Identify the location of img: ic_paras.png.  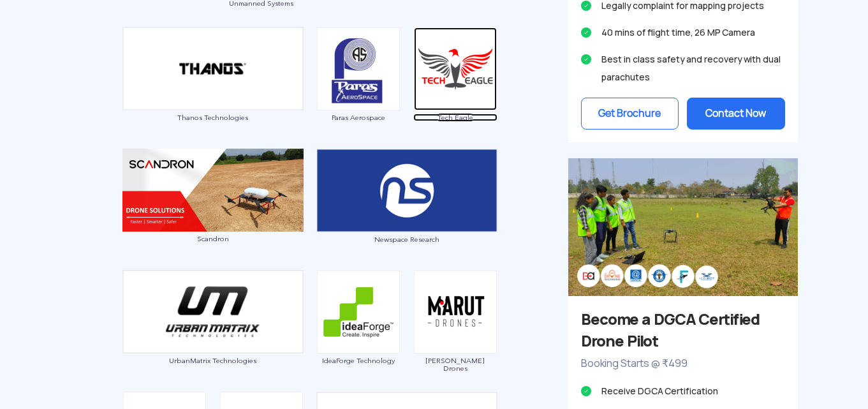
(358, 69).